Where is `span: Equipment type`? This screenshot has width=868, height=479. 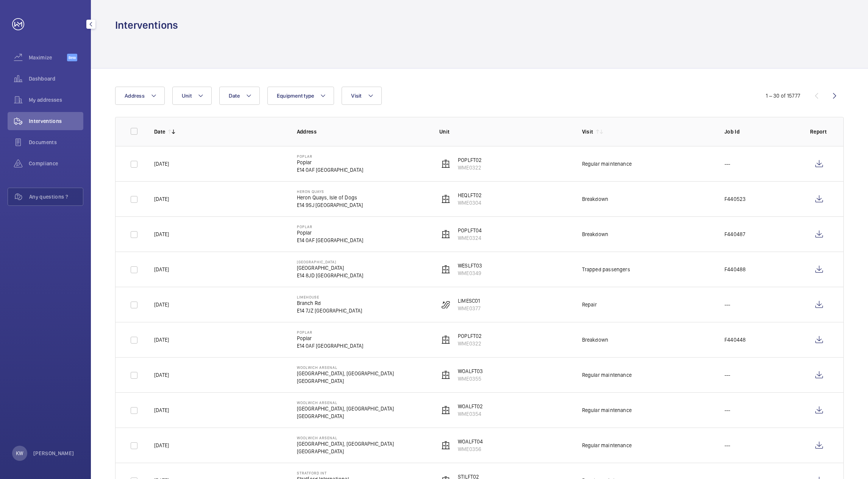
span: Equipment type is located at coordinates (295, 96).